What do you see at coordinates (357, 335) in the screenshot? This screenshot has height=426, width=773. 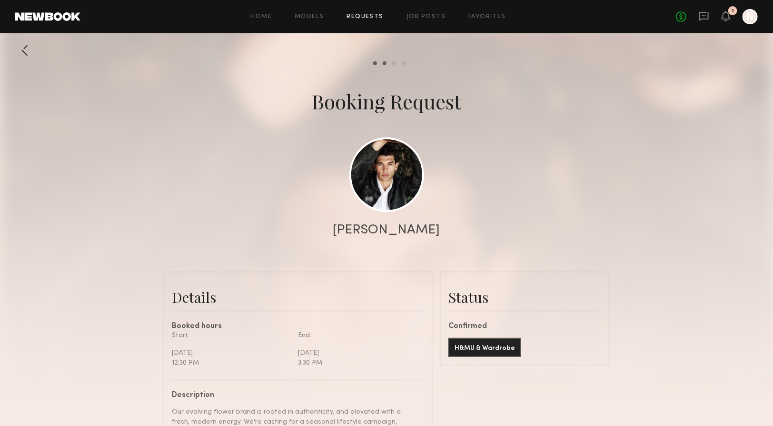 I see `div: End:` at bounding box center [357, 335].